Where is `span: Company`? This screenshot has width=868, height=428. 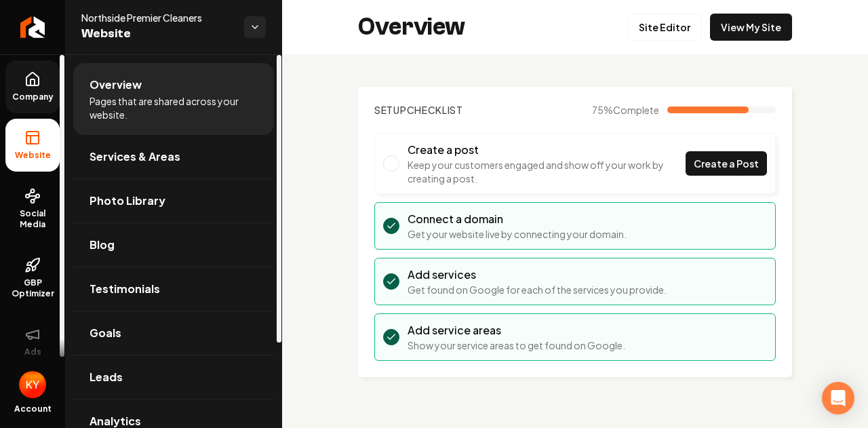 span: Company is located at coordinates (33, 97).